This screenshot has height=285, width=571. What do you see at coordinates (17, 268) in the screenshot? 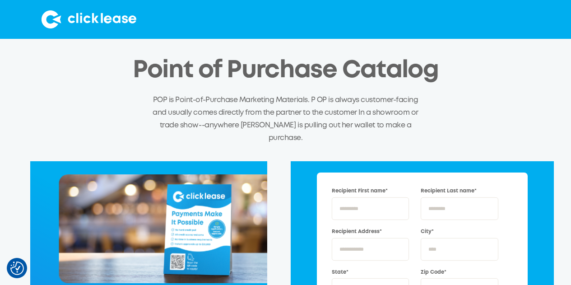
I see `img: Revisit consent button` at bounding box center [17, 268].